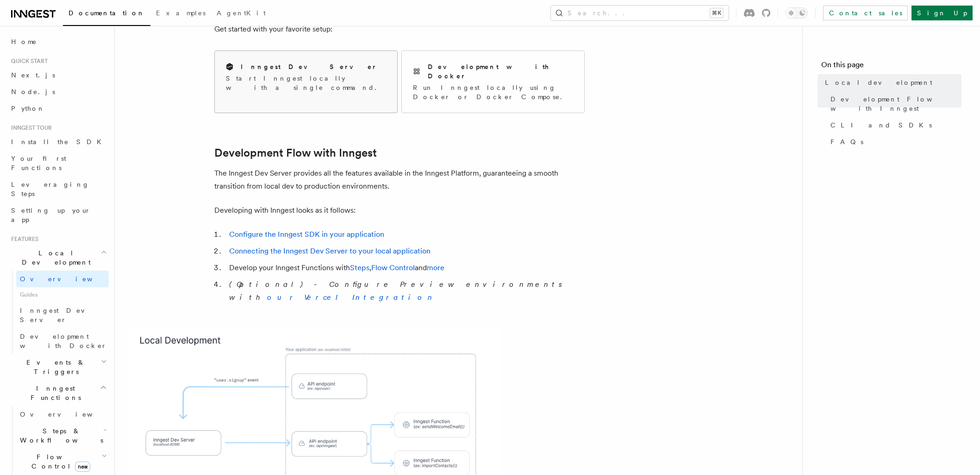 The image size is (980, 475). I want to click on span: Setting up your app, so click(51, 215).